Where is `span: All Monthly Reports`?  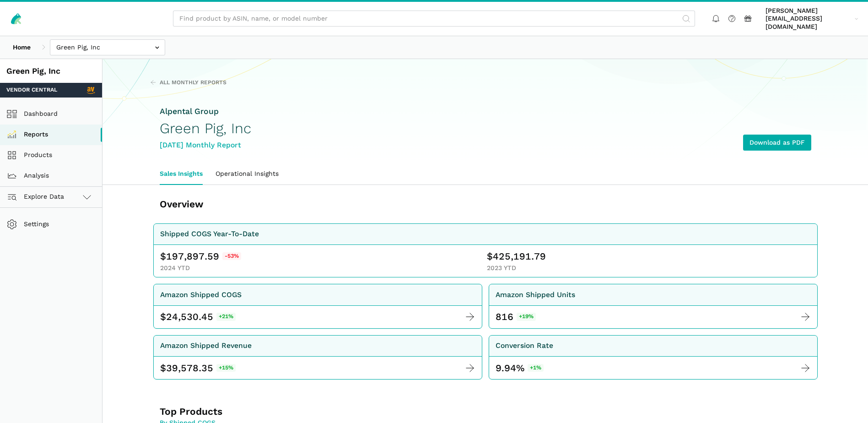
span: All Monthly Reports is located at coordinates (193, 83).